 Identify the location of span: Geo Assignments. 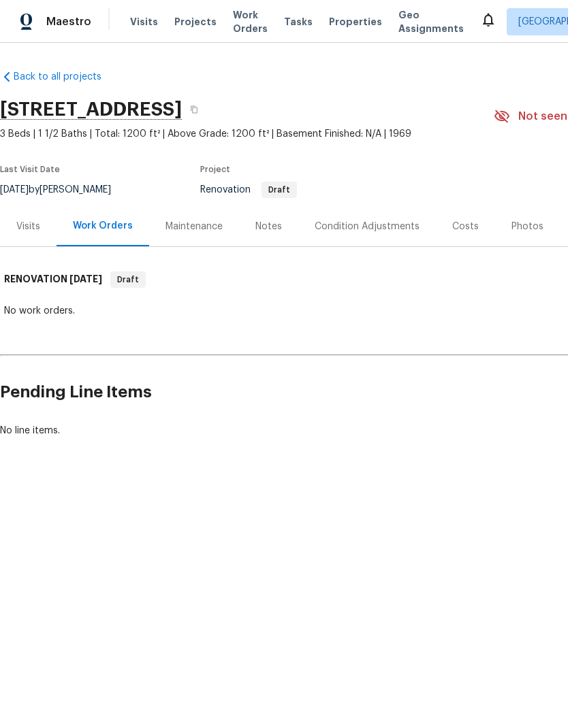
(431, 22).